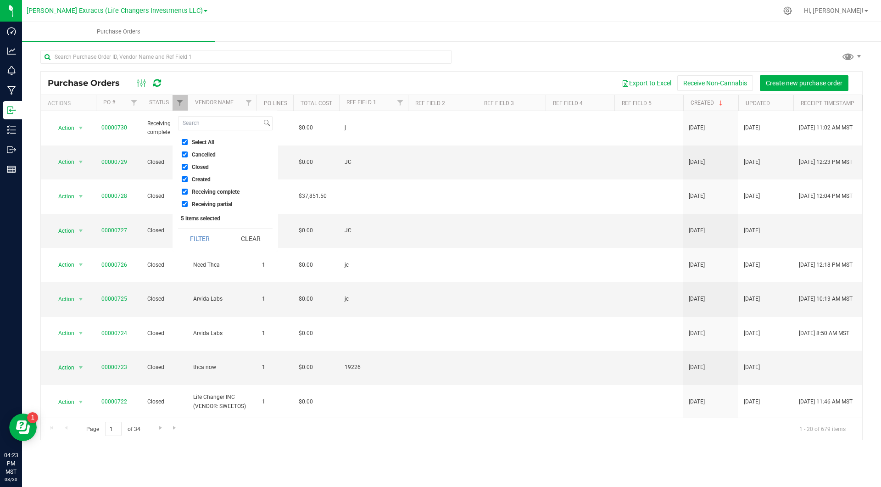  I want to click on a: Updated, so click(757, 103).